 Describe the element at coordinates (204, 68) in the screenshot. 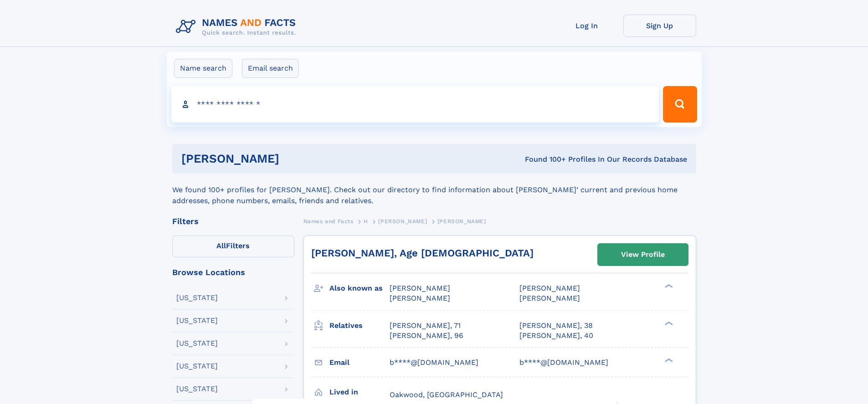

I see `label: Name search` at that location.